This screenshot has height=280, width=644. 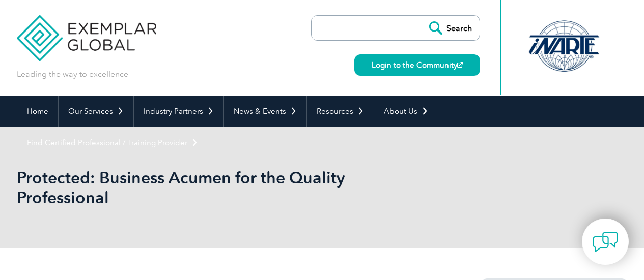 What do you see at coordinates (213, 187) in the screenshot?
I see `h1: Protected: Business Acumen for the Quality Professional` at bounding box center [213, 187].